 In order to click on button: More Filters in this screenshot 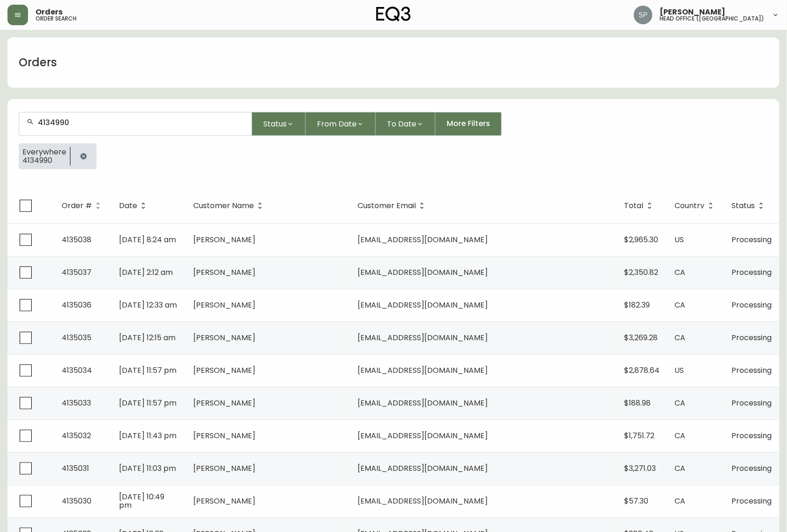, I will do `click(469, 124)`.